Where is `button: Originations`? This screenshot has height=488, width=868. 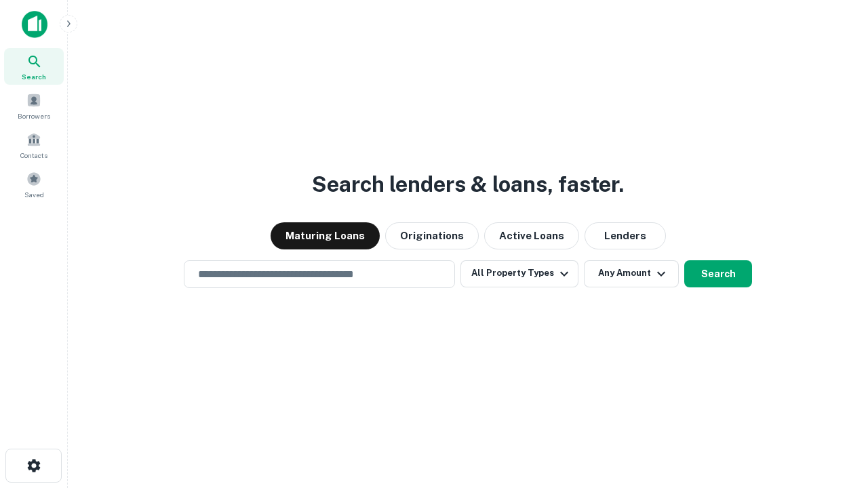
button: Originations is located at coordinates (432, 236).